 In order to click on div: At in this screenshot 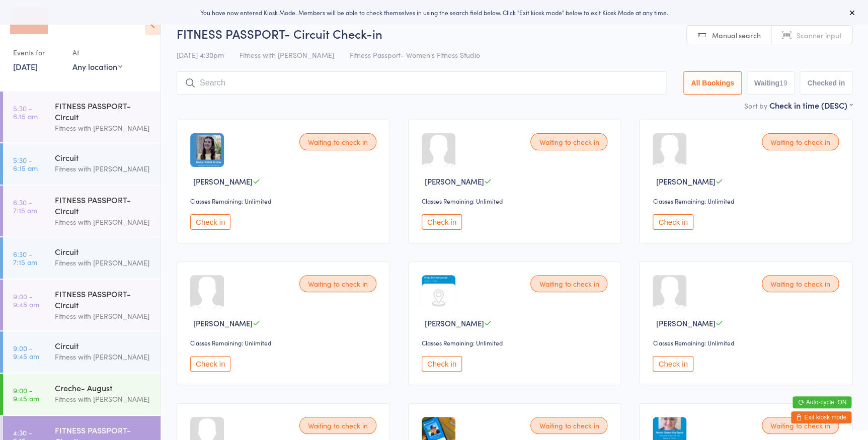, I will do `click(97, 52)`.